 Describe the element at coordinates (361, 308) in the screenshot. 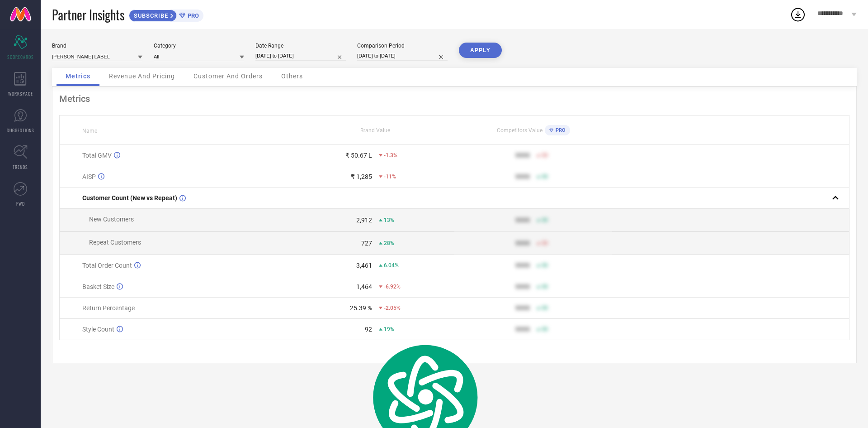

I see `div: 25.39 %` at that location.